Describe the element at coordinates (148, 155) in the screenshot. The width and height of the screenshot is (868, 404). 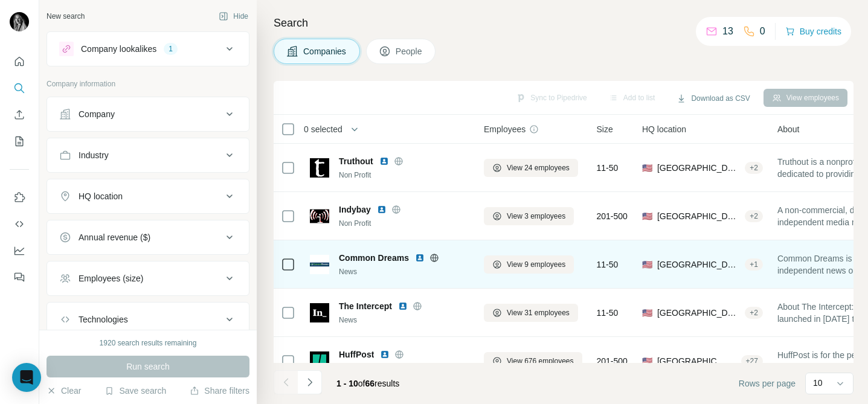
I see `button: Industry` at that location.